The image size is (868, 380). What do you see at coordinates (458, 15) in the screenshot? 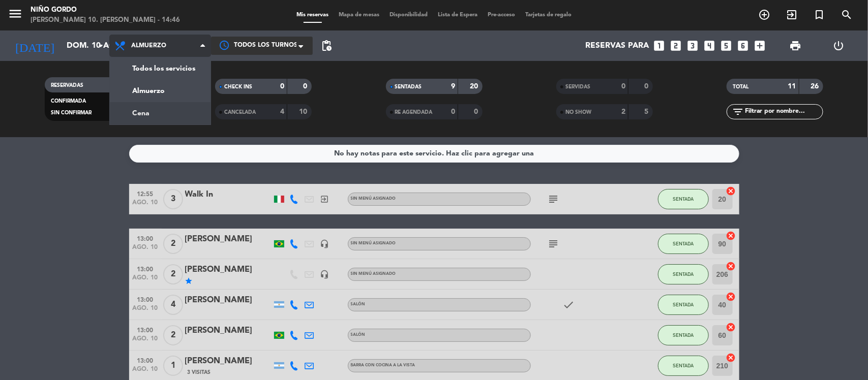
I see `span: Lista de Espera` at bounding box center [458, 15].